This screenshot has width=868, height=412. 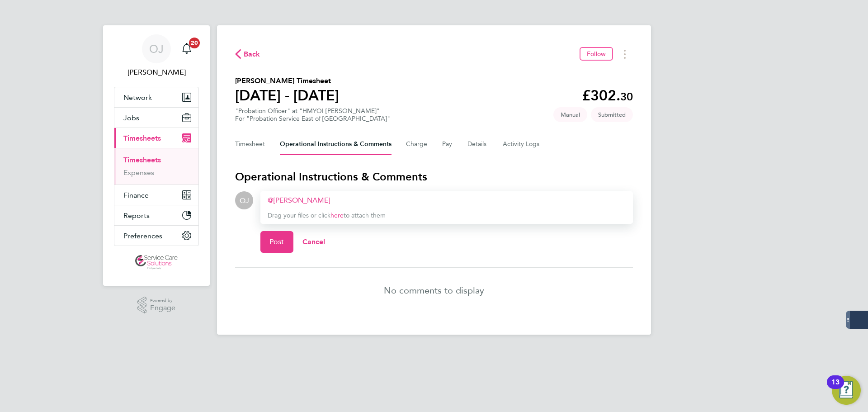 I want to click on button: Timesheets, so click(x=156, y=138).